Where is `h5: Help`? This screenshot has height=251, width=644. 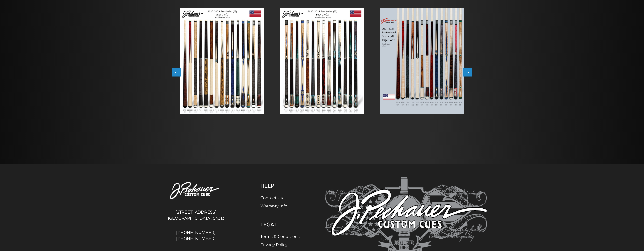
h5: Help is located at coordinates (280, 186).